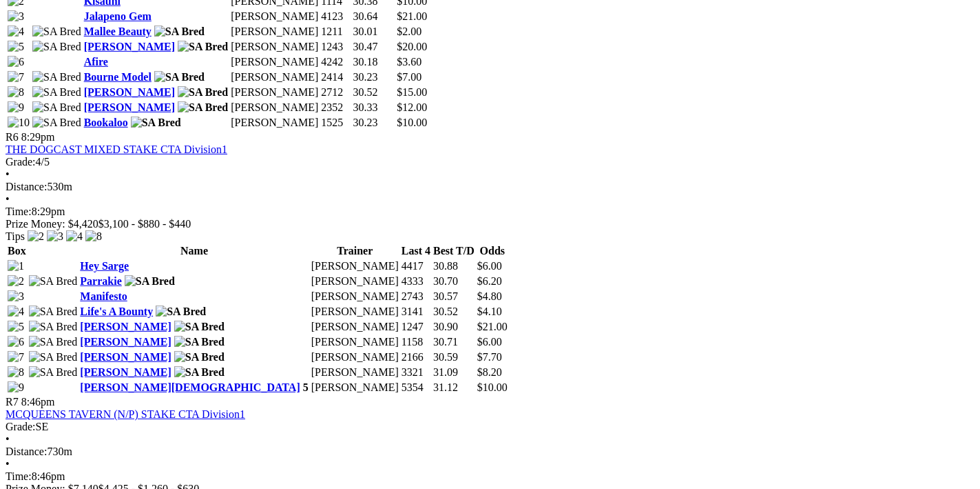 The height and width of the screenshot is (489, 980). I want to click on td: 3321, so click(416, 372).